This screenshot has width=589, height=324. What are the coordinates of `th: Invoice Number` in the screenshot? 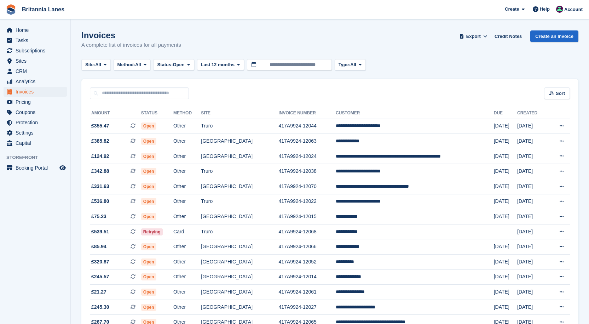 It's located at (307, 113).